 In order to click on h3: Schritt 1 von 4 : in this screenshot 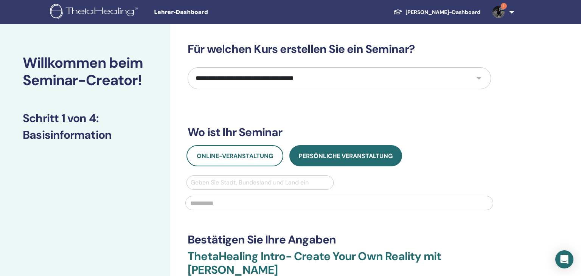, I will do `click(85, 118)`.